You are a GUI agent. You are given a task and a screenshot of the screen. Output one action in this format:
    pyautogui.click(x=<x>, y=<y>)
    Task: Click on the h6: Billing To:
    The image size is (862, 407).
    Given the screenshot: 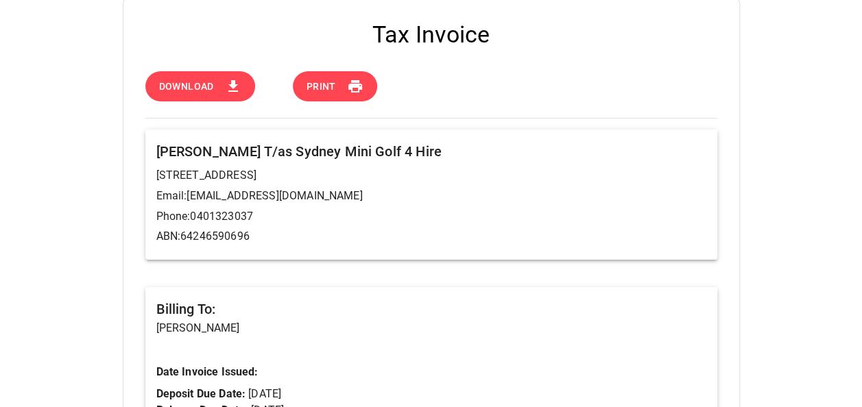 What is the action you would take?
    pyautogui.click(x=431, y=309)
    